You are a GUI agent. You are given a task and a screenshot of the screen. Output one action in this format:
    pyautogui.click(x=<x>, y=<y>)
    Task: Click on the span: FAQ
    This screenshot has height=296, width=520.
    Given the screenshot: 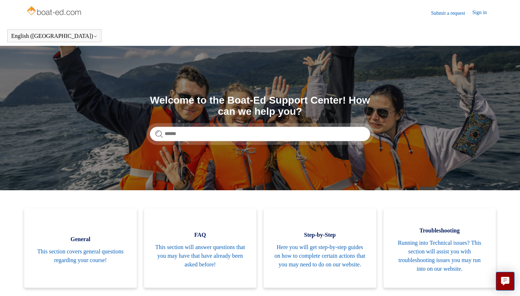 What is the action you would take?
    pyautogui.click(x=200, y=235)
    